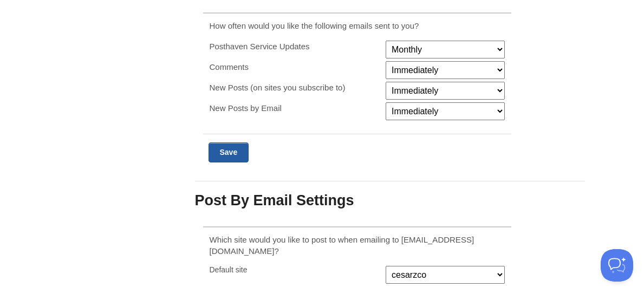 The width and height of the screenshot is (644, 287). What do you see at coordinates (294, 67) in the screenshot?
I see `p: Comments` at bounding box center [294, 67].